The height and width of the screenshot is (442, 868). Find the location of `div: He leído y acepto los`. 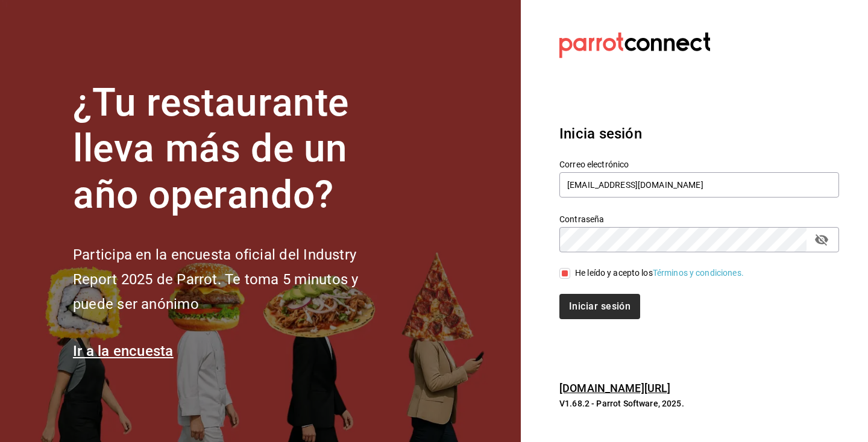

div: He leído y acepto los is located at coordinates (660, 273).